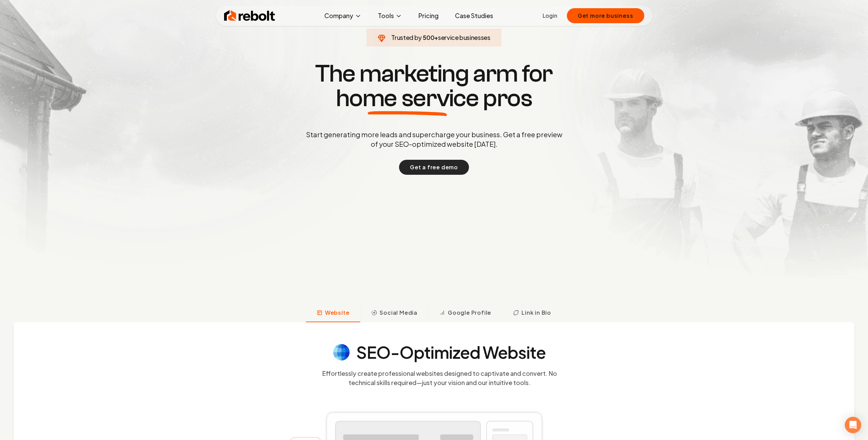 The image size is (868, 440). Describe the element at coordinates (428, 38) in the screenshot. I see `span: 500` at that location.